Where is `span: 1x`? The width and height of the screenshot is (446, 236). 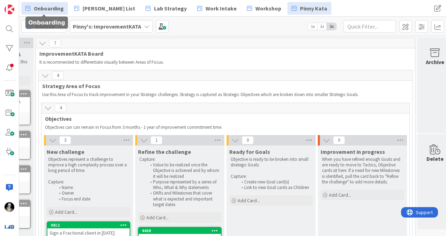 span: 1x is located at coordinates (313, 26).